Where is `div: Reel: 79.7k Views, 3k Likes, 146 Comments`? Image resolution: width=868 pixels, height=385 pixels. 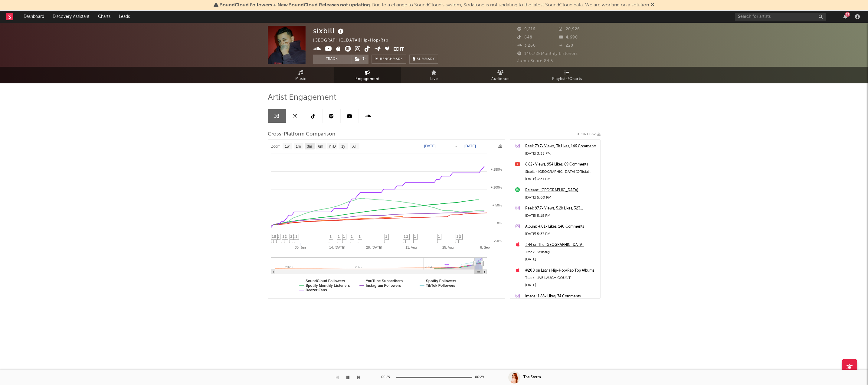
div: Reel: 79.7k Views, 3k Likes, 146 Comments is located at coordinates (562, 147).